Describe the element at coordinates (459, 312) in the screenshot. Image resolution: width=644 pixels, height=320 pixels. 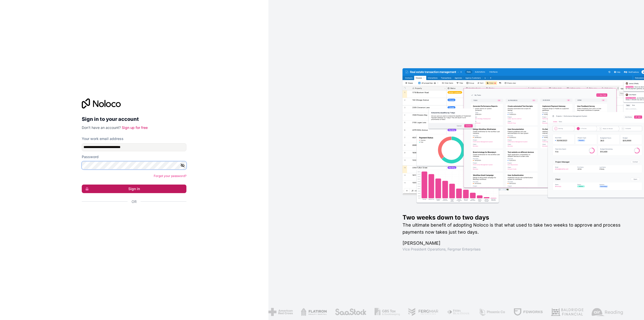
I see `img: /assets/fiera-fwj2N5v4.png` at that location.